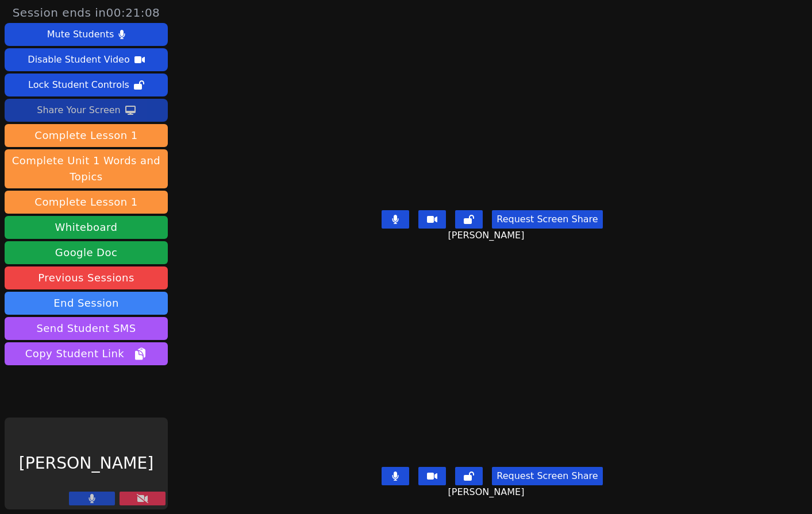 The height and width of the screenshot is (514, 812). I want to click on span: Session ends in, so click(86, 12).